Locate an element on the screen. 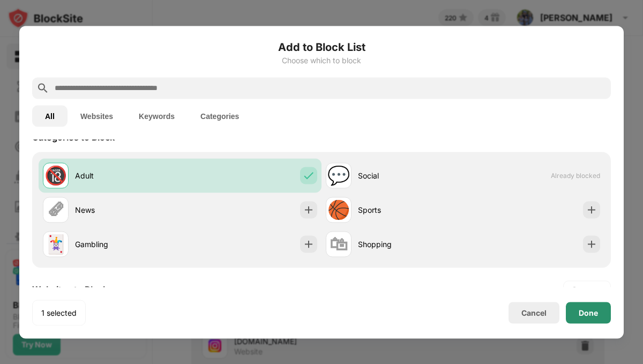  div: Adult is located at coordinates (128, 175).